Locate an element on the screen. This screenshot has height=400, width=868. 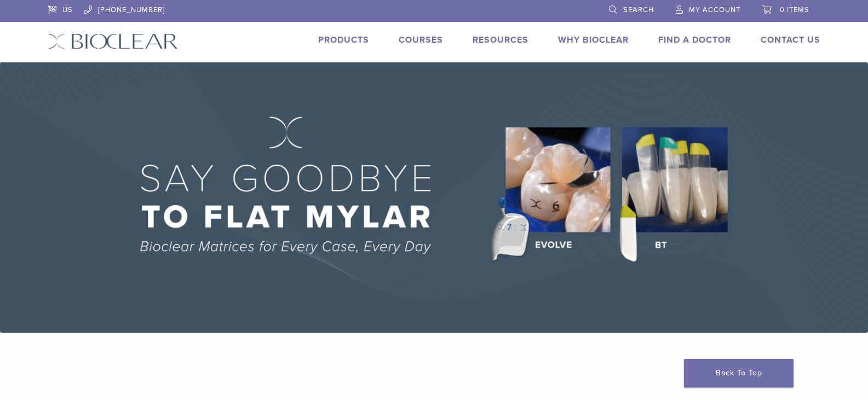
a: Find A Doctor is located at coordinates (694, 40).